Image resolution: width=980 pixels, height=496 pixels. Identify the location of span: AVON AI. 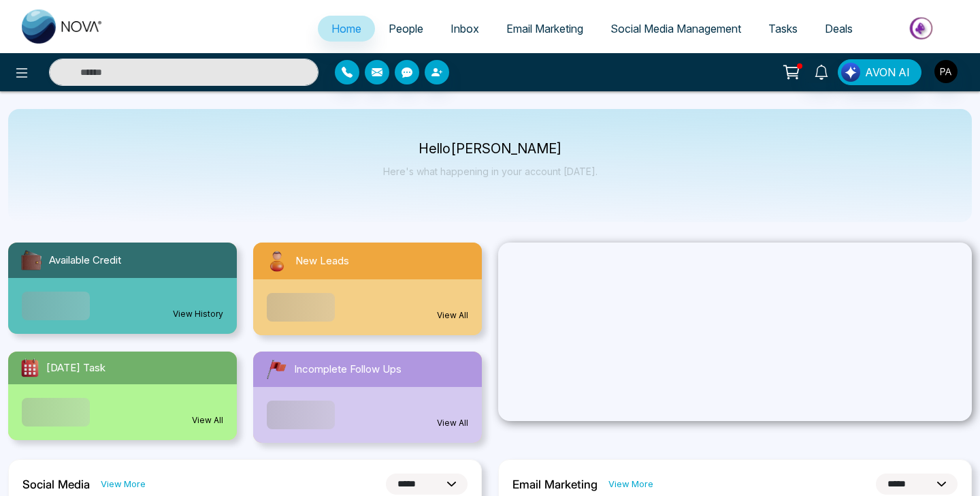
(888, 72).